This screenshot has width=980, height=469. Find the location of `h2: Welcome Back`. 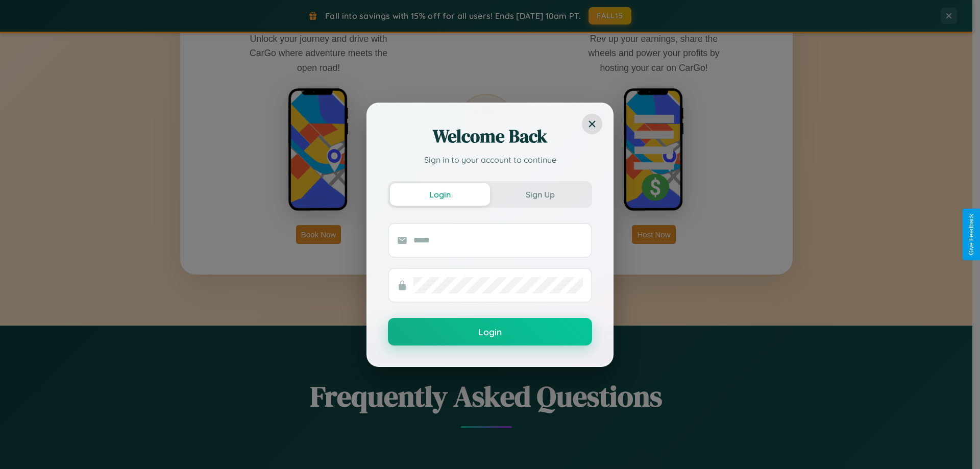

h2: Welcome Back is located at coordinates (490, 136).